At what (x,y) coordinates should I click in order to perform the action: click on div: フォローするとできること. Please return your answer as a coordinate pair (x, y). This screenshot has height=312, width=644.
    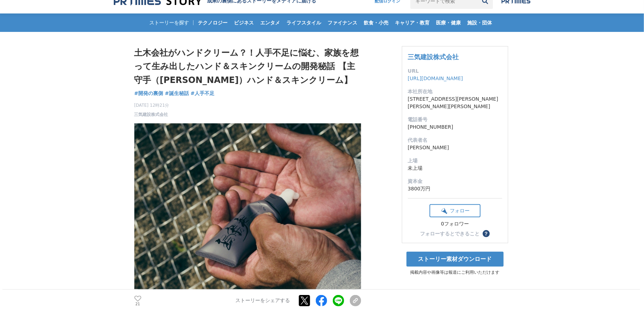
    Looking at the image, I should click on (450, 234).